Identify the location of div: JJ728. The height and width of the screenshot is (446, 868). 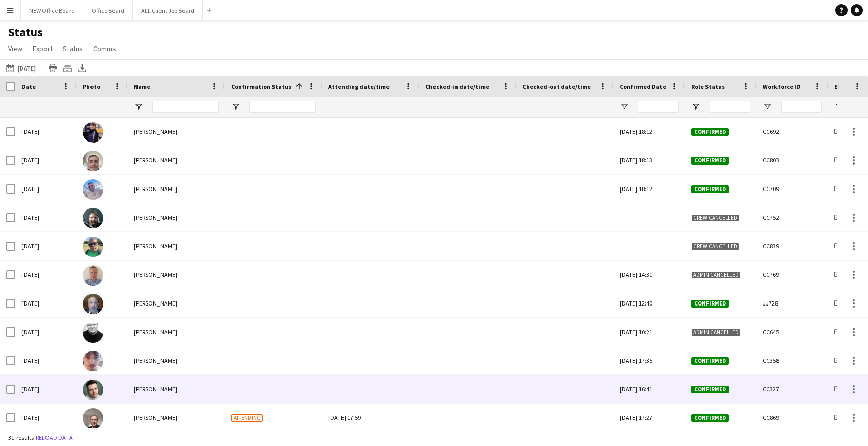
(792, 303).